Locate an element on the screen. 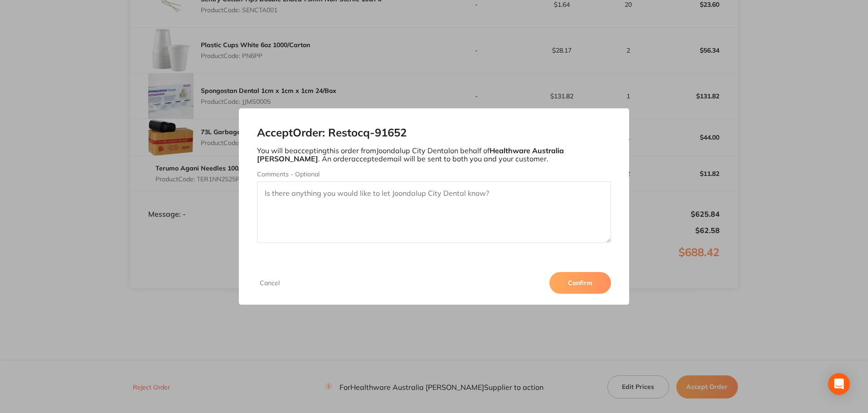  h2: Accept Order: Restocq- 91652 is located at coordinates (434, 133).